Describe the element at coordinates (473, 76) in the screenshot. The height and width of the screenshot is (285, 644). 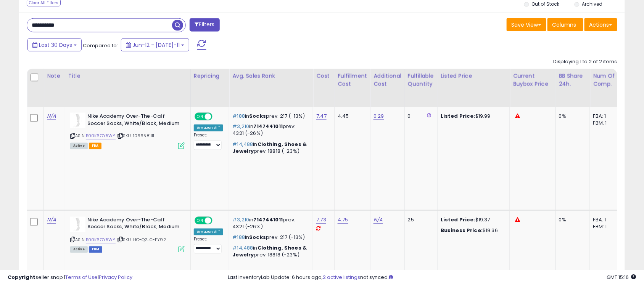
I see `div: Listed Price` at that location.